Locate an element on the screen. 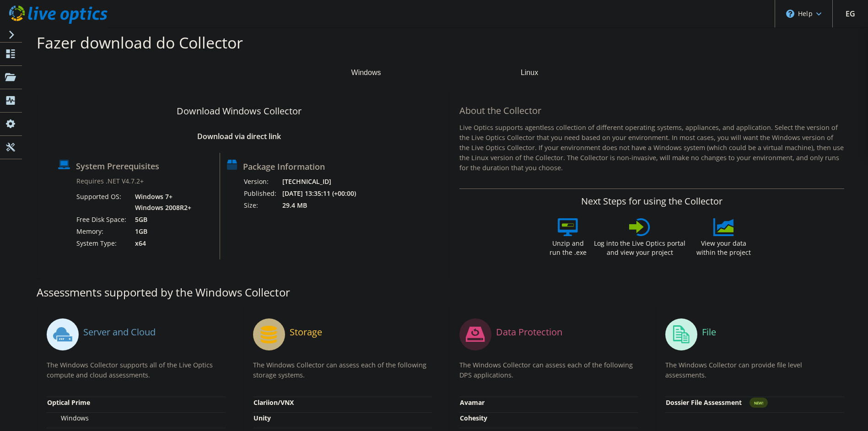 The image size is (868, 431). td: 1GB is located at coordinates (161, 232).